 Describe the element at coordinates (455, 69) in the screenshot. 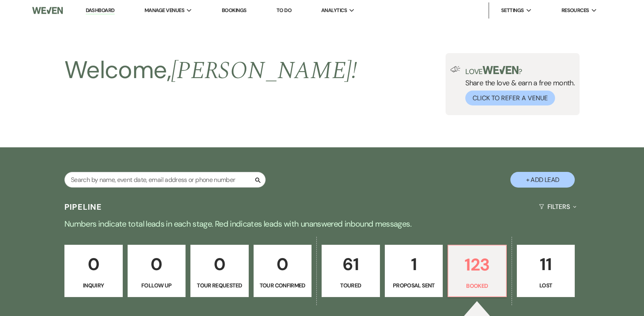

I see `img: loud-speaker-illustration.svg` at that location.